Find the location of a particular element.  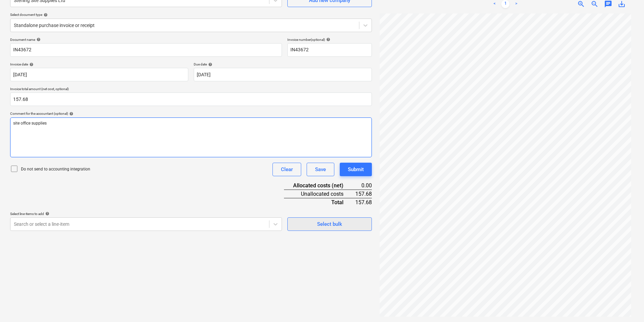

div: 0.00 is located at coordinates (363, 186).